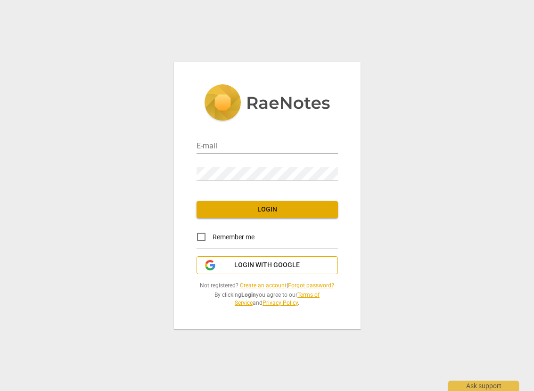 The height and width of the screenshot is (391, 534). Describe the element at coordinates (267, 299) in the screenshot. I see `span: By clicking you agree to our and .` at that location.